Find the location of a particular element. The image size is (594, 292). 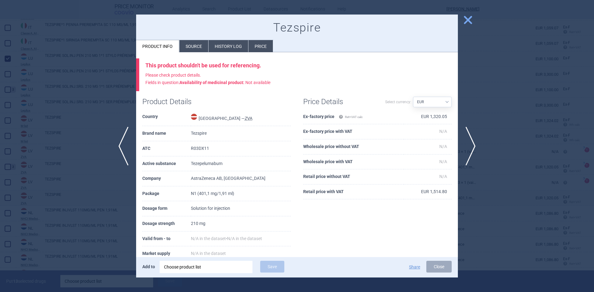

td: Tezepelumabum is located at coordinates (241, 164).